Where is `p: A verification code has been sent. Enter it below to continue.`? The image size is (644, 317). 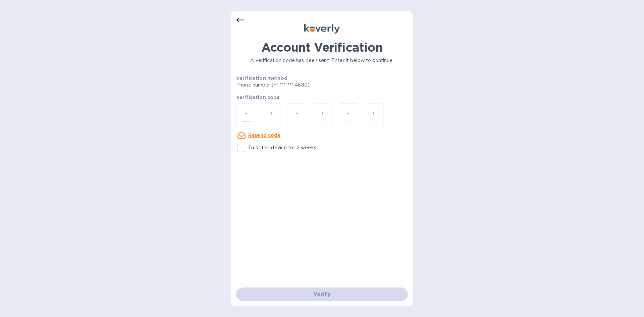
p: A verification code has been sent. Enter it below to continue. is located at coordinates (322, 60).